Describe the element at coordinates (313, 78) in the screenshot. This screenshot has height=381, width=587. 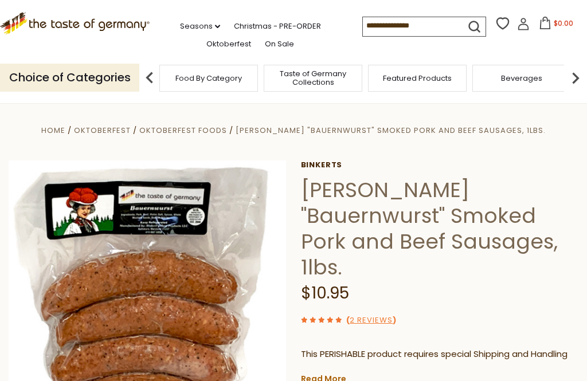
I see `span: Taste of Germany Collections` at that location.